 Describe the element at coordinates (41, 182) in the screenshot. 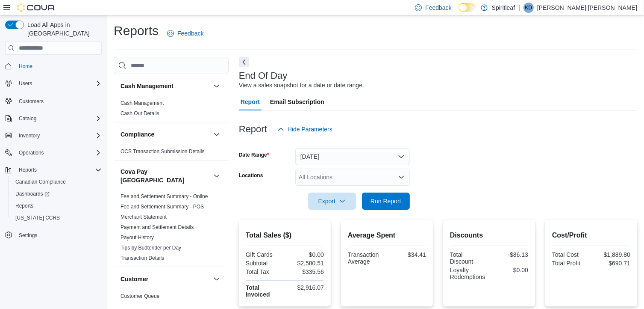

I see `a: Canadian Compliance` at that location.